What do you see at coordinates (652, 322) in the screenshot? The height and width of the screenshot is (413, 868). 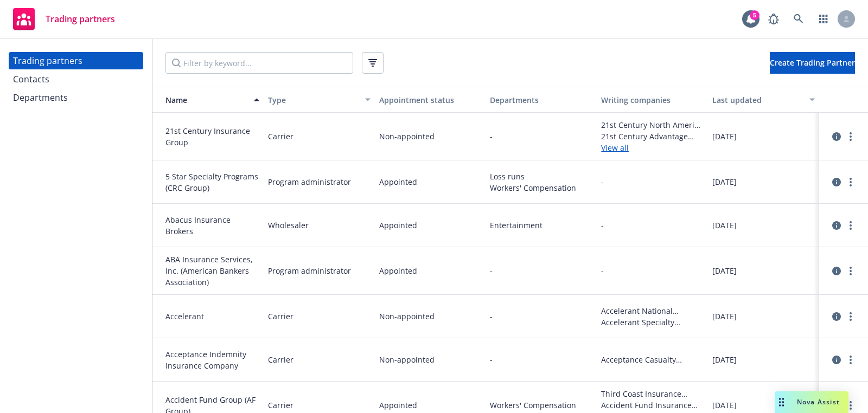 I see `span: Accelerant Specialty Insurance Company` at bounding box center [652, 322].